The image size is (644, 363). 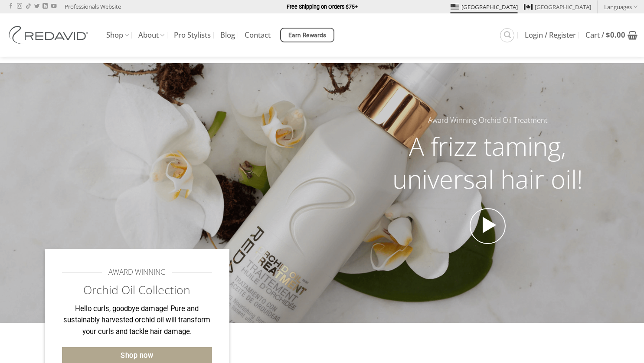 I want to click on a: Follow on LinkedIn, so click(x=45, y=6).